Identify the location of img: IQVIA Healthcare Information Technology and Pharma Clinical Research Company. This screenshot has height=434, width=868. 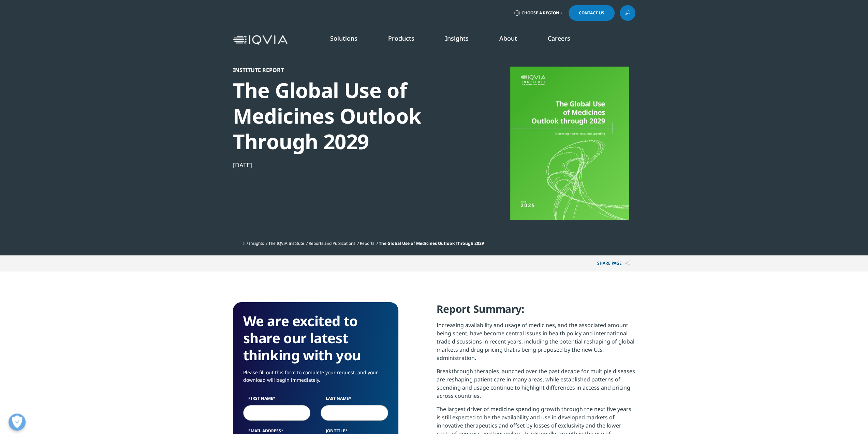
(260, 40).